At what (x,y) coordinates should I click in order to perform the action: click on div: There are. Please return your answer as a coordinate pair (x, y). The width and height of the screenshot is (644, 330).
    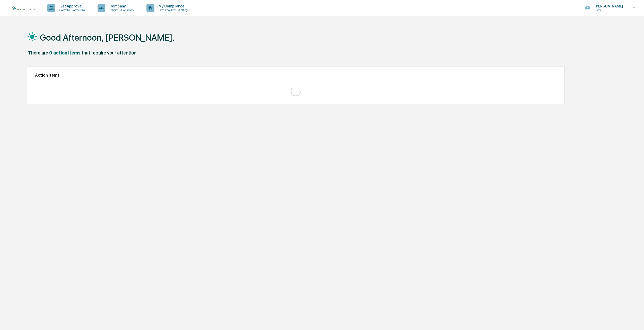
    Looking at the image, I should click on (38, 53).